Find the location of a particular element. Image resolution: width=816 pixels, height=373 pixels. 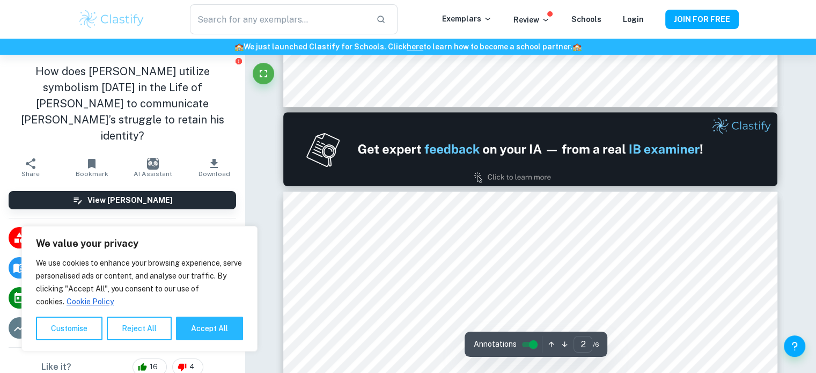

a: Cookie Policy is located at coordinates (90, 302).